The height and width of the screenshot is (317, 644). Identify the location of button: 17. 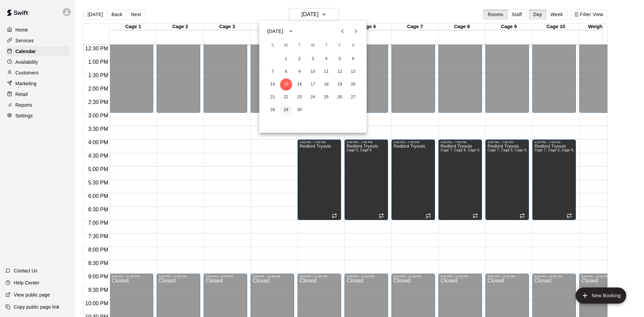
(313, 85).